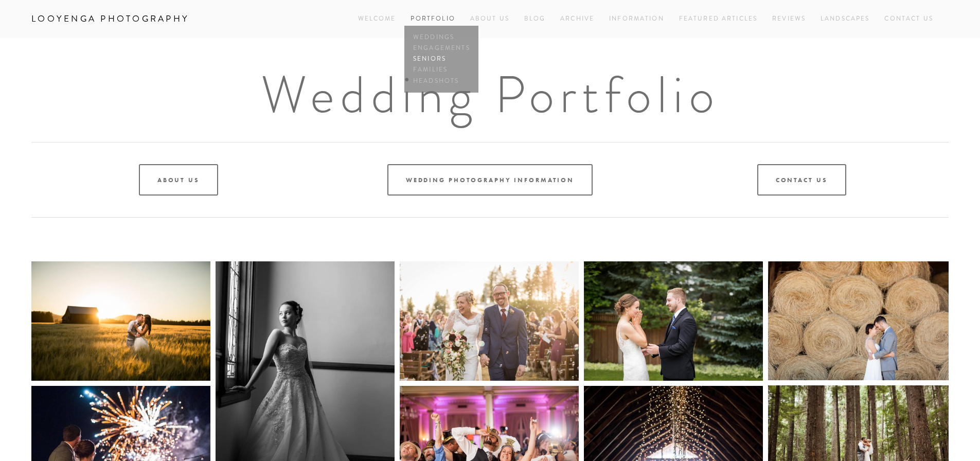  Describe the element at coordinates (535, 18) in the screenshot. I see `a: Blog` at that location.